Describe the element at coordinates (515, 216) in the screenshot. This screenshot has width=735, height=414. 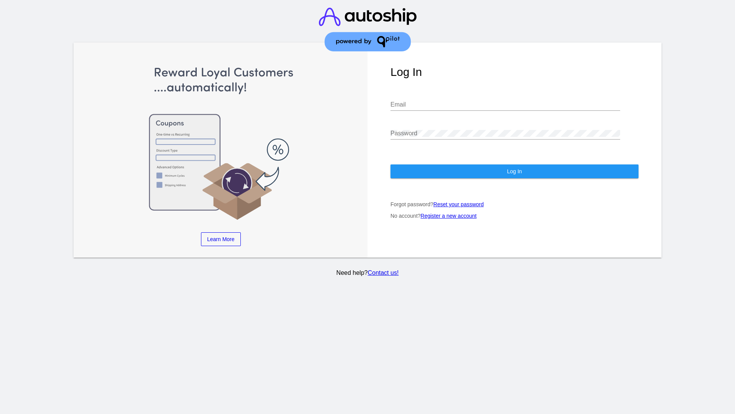
I see `p: No account?` at that location.